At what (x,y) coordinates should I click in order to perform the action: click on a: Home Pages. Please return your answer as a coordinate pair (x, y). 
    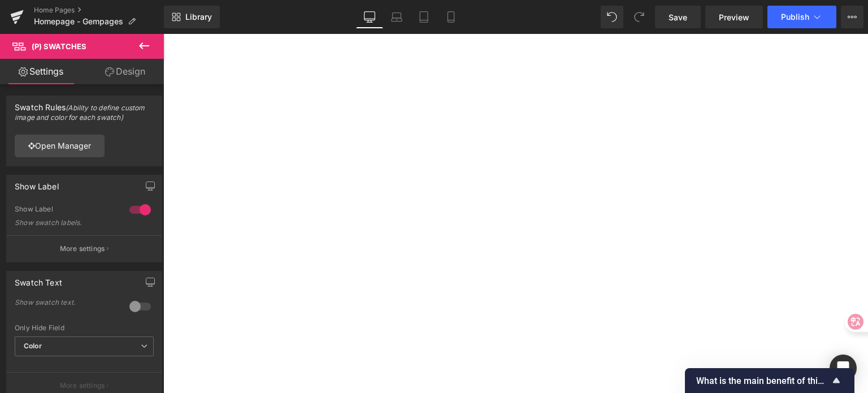
    Looking at the image, I should click on (99, 10).